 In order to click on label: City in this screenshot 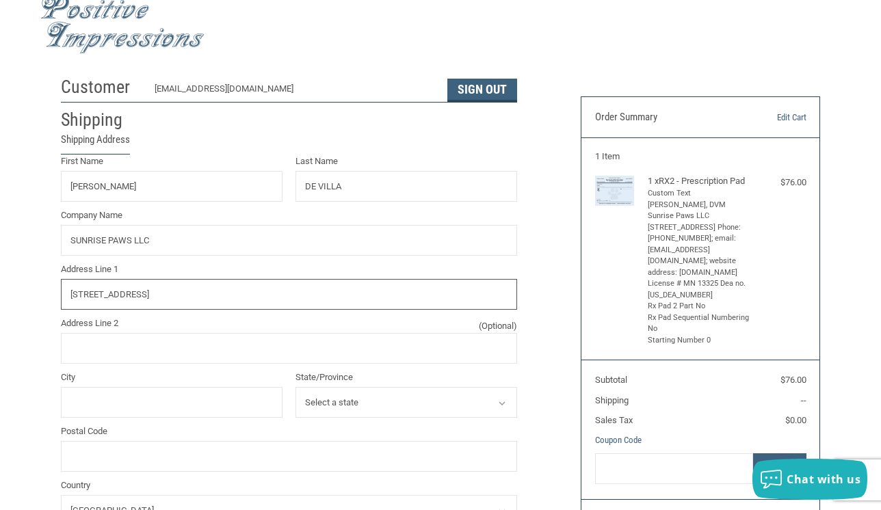, I will do `click(172, 378)`.